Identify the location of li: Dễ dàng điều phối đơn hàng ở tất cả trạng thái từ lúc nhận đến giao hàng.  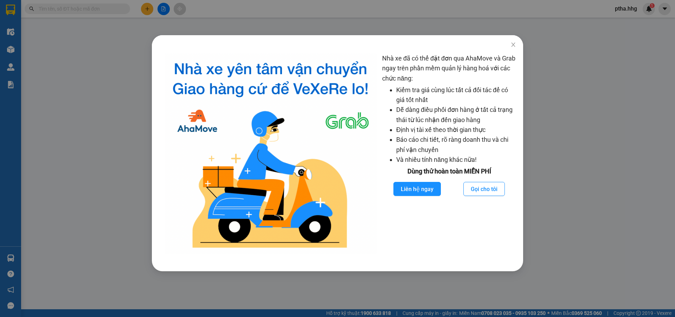
(456, 115).